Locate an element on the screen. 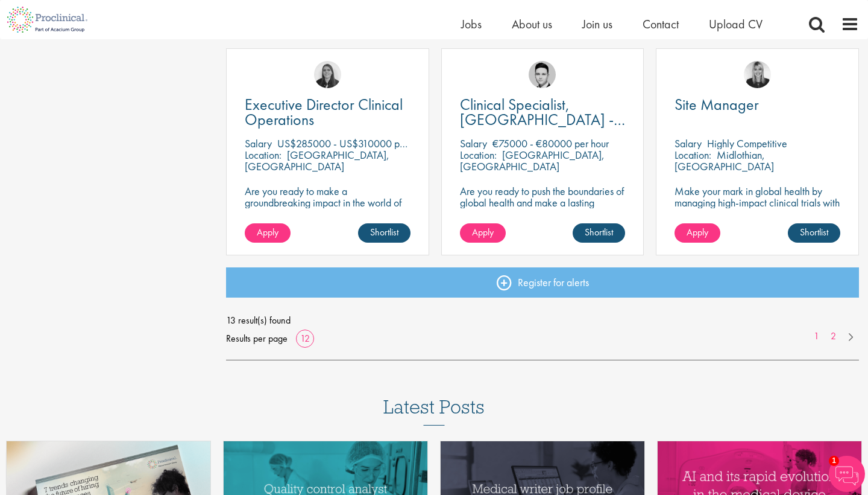  a: Janelle Jones is located at coordinates (757, 74).